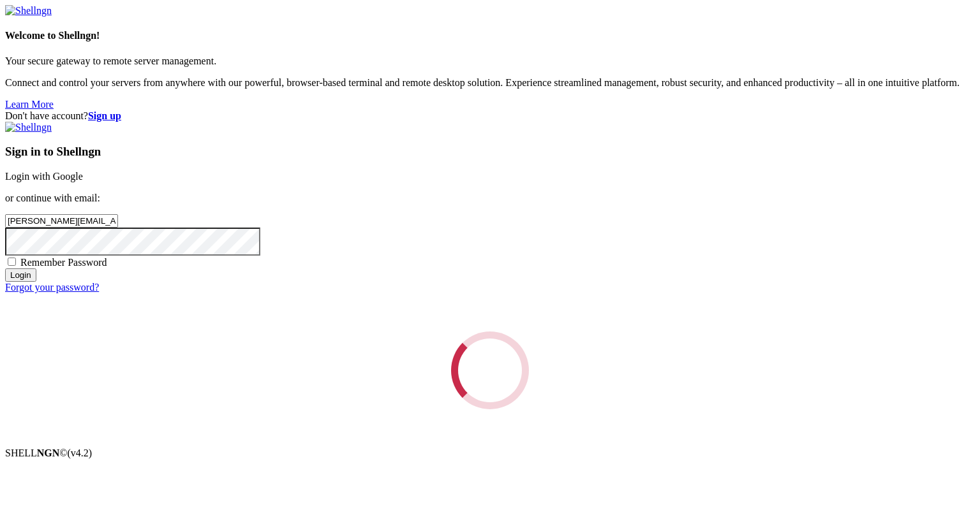 Image resolution: width=980 pixels, height=531 pixels. Describe the element at coordinates (490, 152) in the screenshot. I see `h3: Sign in to Shellngn` at that location.